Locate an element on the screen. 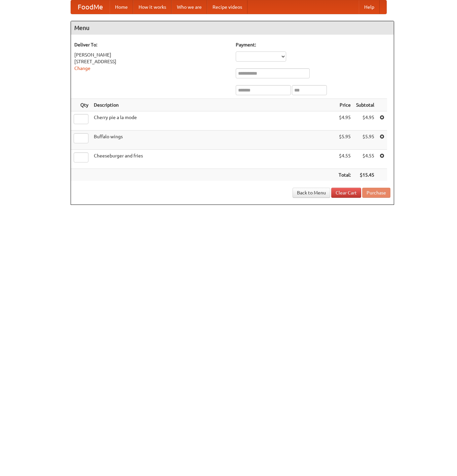 This screenshot has width=457, height=476. h4: Menu is located at coordinates (232, 28).